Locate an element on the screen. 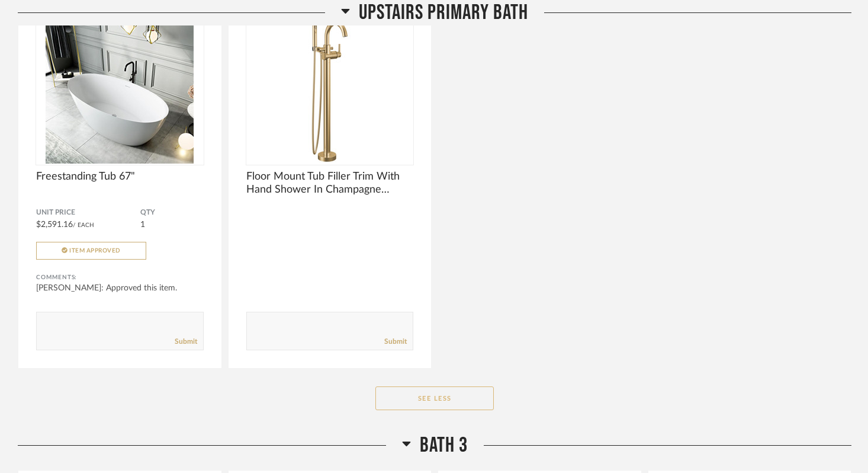 This screenshot has height=473, width=868. span: Freestanding Tub 67" is located at coordinates (120, 177).